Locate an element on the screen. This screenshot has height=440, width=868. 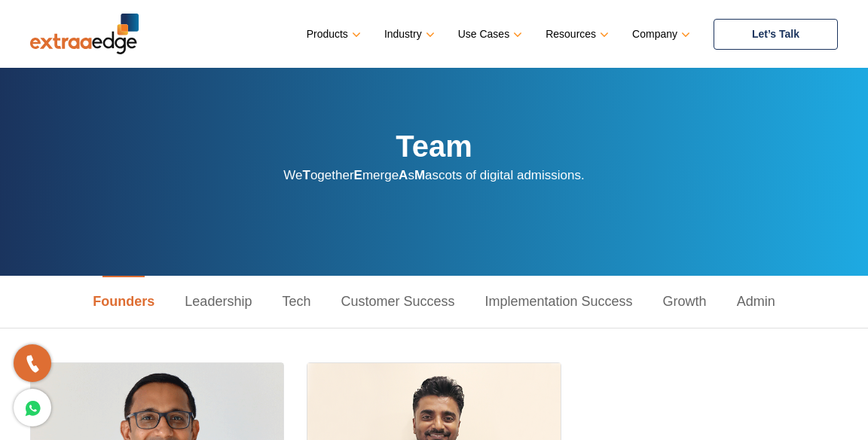
a: Use Cases is located at coordinates (488, 34).